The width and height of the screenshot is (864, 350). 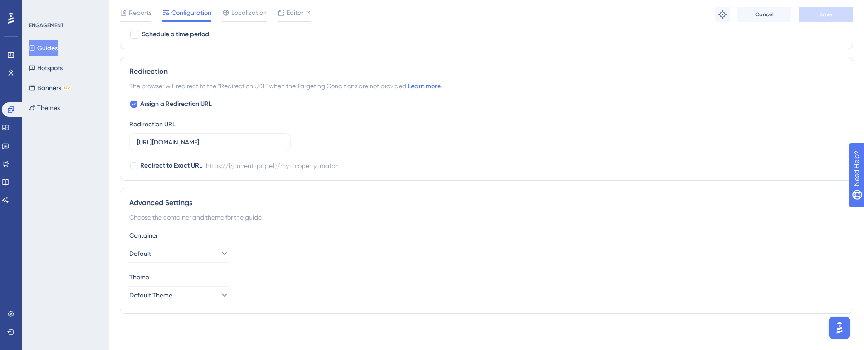 What do you see at coordinates (179, 296) in the screenshot?
I see `button: Default Theme` at bounding box center [179, 296].